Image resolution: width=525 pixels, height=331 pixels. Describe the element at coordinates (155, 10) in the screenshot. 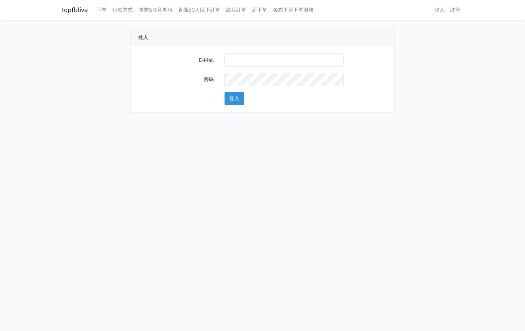

I see `a: 聯繫&注意事項` at that location.